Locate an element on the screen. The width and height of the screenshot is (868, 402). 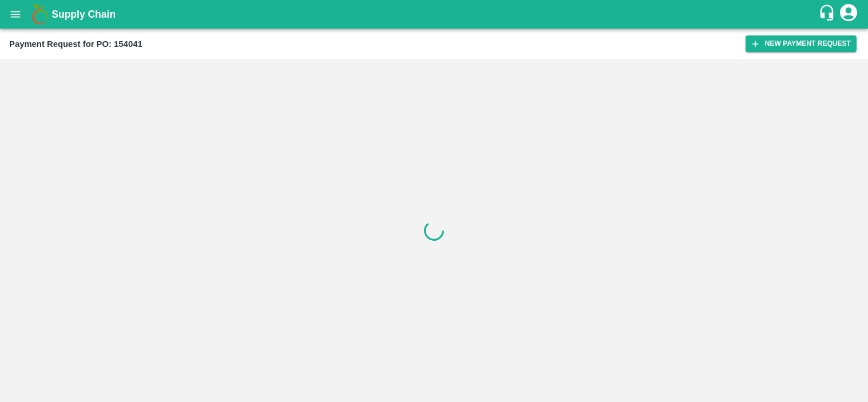
div: customer-support is located at coordinates (828, 14).